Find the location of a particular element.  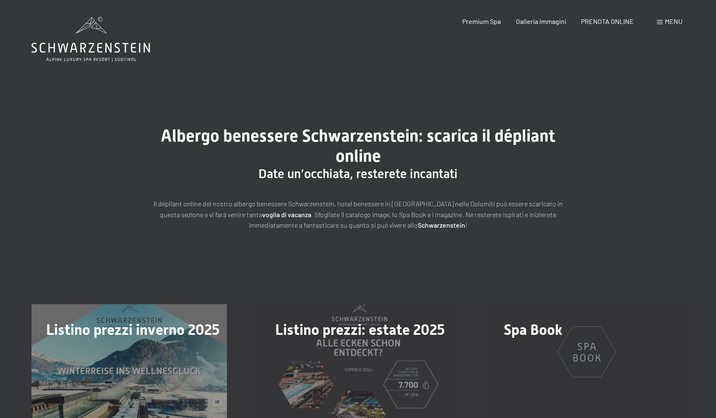

p: Il dépliant online del nostro albergo benessere Schwarzenstein, hotel benessere in [GEOGRAPHIC_DA... is located at coordinates (358, 214).